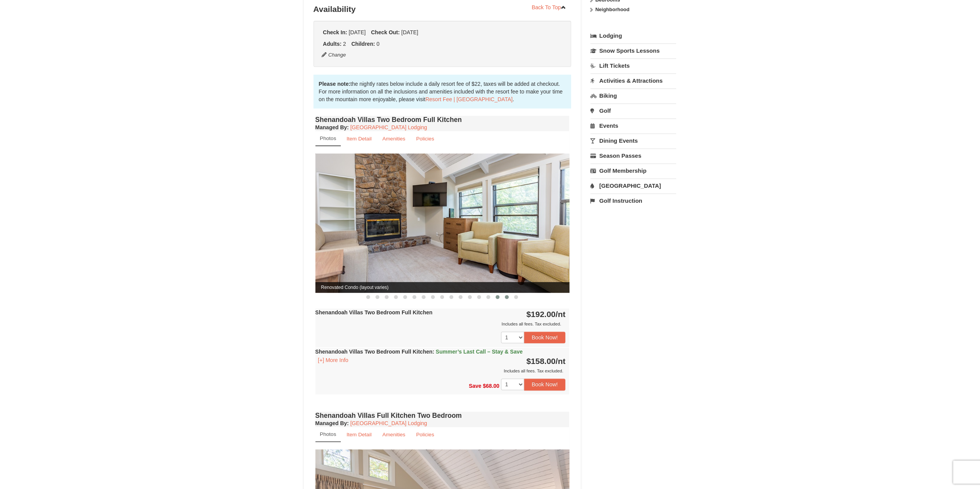 Image resolution: width=980 pixels, height=489 pixels. What do you see at coordinates (344, 44) in the screenshot?
I see `span: 2` at bounding box center [344, 44].